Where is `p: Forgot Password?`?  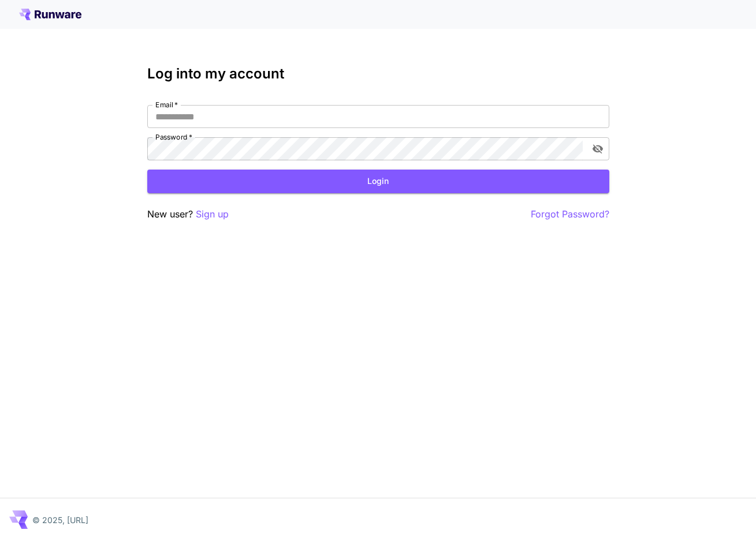 p: Forgot Password? is located at coordinates (570, 214).